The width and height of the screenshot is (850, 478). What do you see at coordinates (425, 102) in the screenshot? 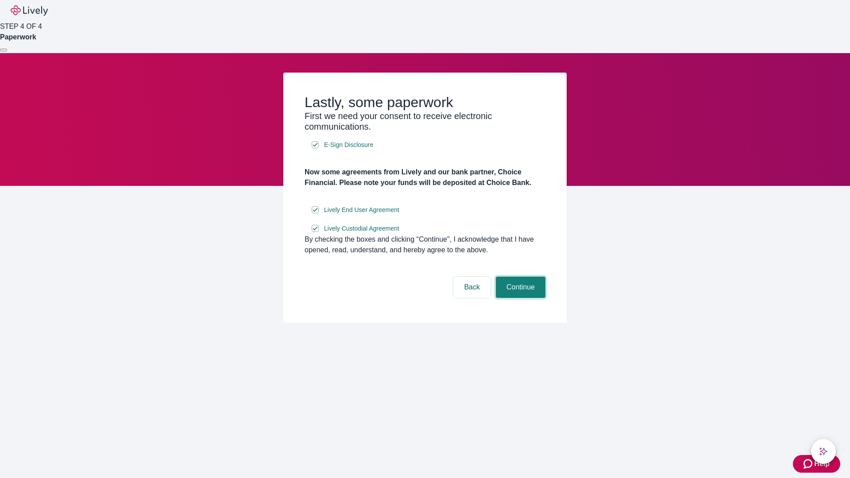
I see `h2: Lastly, some paperwork` at bounding box center [425, 102].